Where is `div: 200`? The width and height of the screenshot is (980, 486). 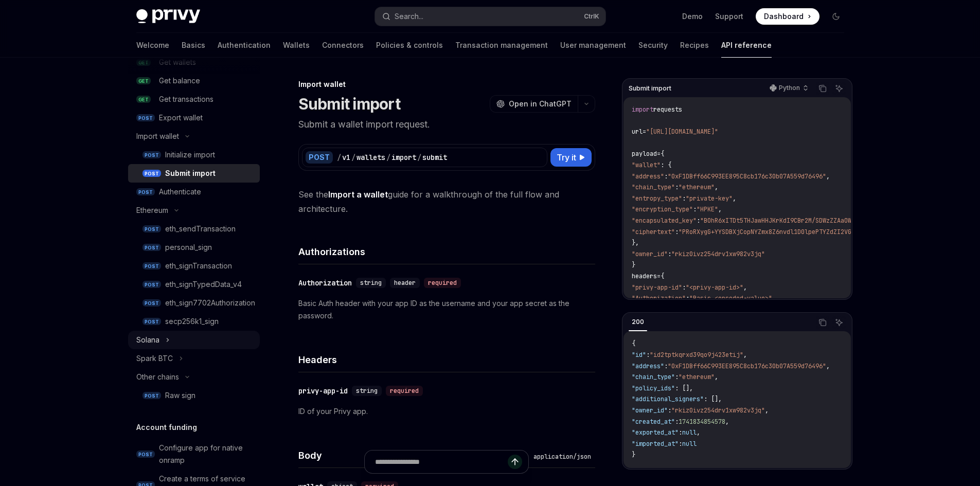 div: 200 is located at coordinates (638, 322).